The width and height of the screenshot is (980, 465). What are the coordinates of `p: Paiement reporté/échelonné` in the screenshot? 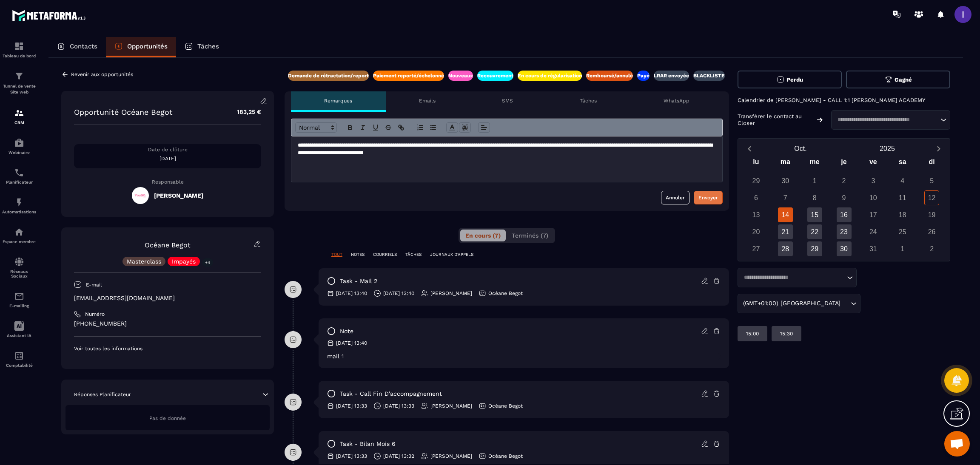 It's located at (408, 75).